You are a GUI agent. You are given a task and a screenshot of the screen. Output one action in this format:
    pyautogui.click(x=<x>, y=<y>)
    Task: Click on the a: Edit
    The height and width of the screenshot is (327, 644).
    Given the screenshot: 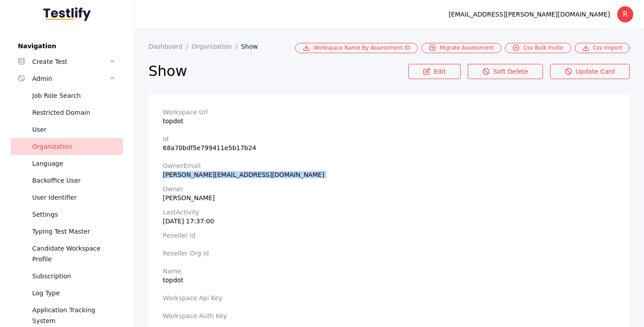 What is the action you would take?
    pyautogui.click(x=434, y=71)
    